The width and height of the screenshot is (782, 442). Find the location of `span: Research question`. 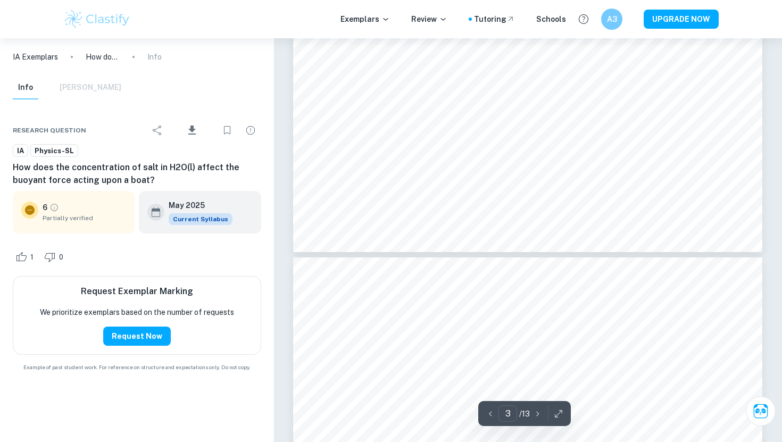

span: Research question is located at coordinates (49, 130).